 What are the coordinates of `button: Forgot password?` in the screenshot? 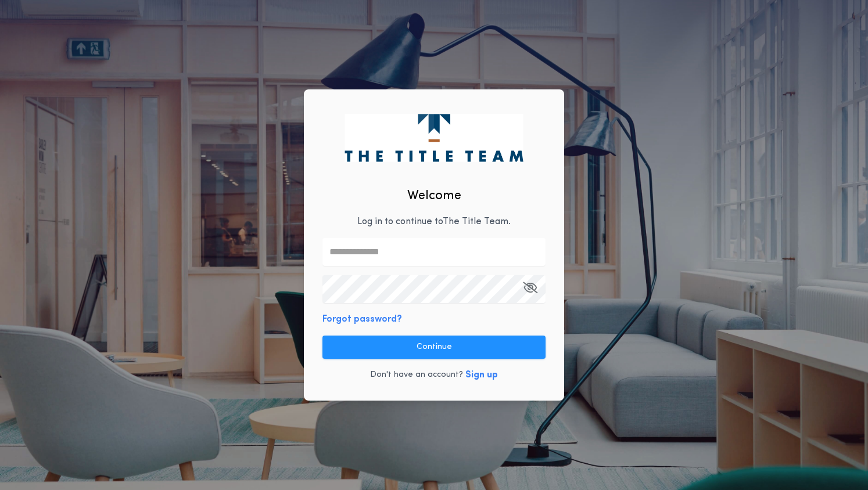 It's located at (362, 319).